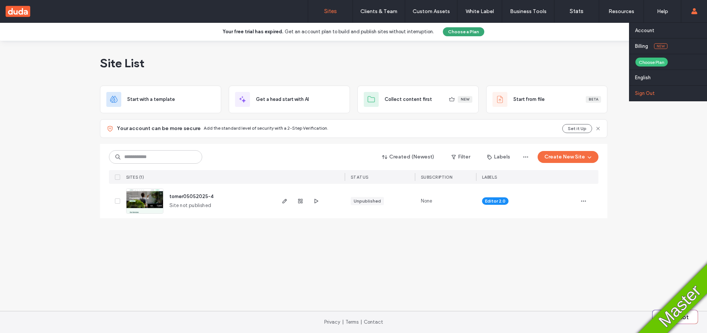  What do you see at coordinates (352, 321) in the screenshot?
I see `a: Terms` at bounding box center [352, 321].